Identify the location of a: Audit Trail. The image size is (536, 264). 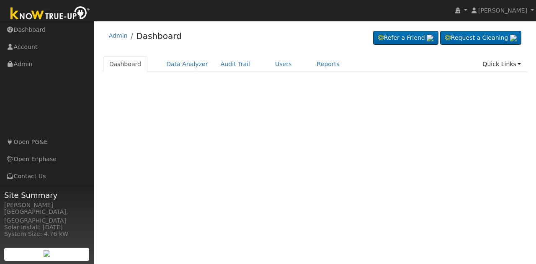
(235, 64).